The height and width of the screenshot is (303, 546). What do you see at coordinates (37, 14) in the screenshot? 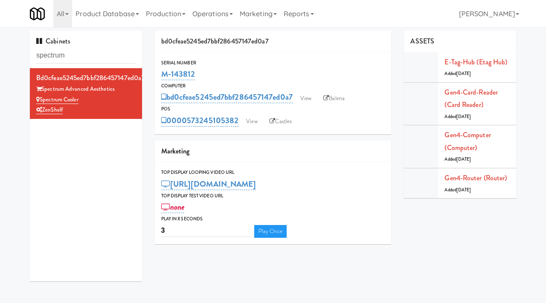
I see `img: Micromart` at bounding box center [37, 14].